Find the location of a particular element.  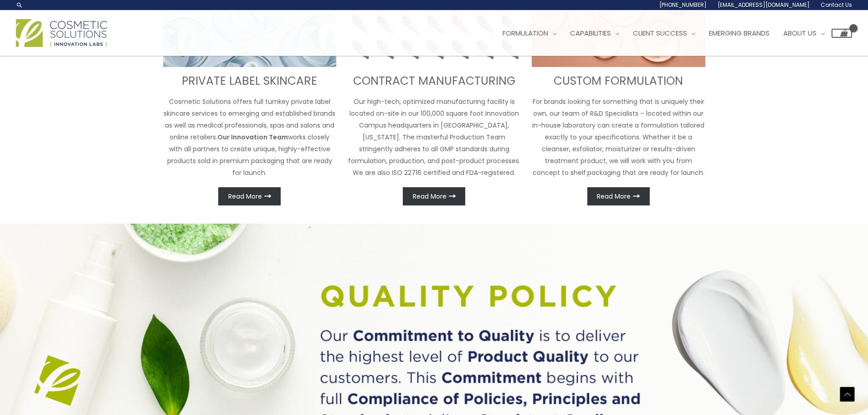

span: Capabilities is located at coordinates (590, 33).